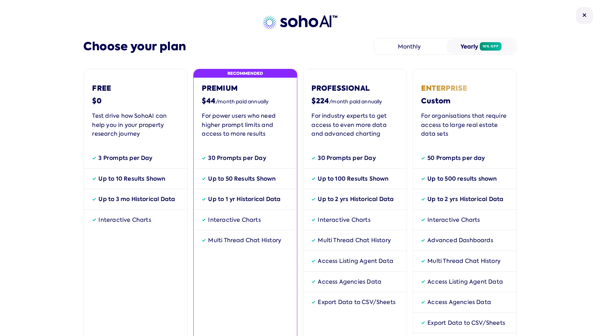 The image size is (600, 336). I want to click on span: 10% off, so click(490, 46).